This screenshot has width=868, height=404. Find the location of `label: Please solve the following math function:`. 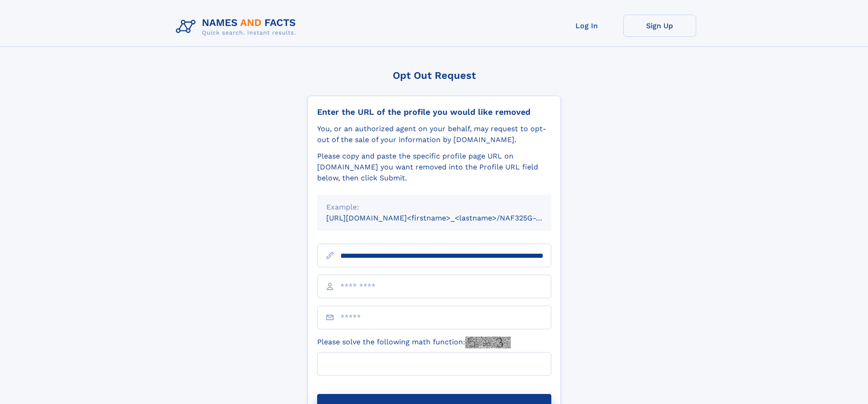

label: Please solve the following math function: is located at coordinates (413, 343).